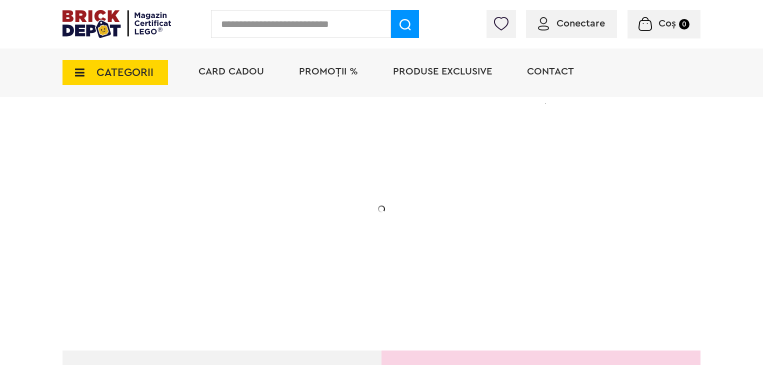  Describe the element at coordinates (443, 72) in the screenshot. I see `span: Produse exclusive` at that location.